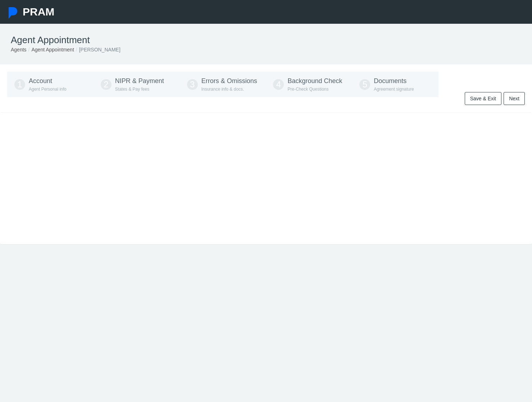  What do you see at coordinates (514, 99) in the screenshot?
I see `a: Next` at bounding box center [514, 99].